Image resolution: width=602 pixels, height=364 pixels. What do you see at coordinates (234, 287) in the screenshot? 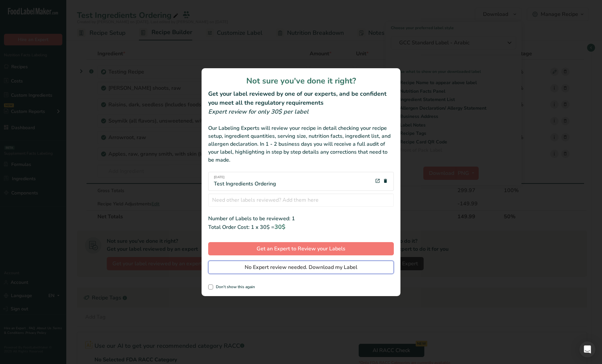
I see `span: Don't show this again` at bounding box center [234, 287].